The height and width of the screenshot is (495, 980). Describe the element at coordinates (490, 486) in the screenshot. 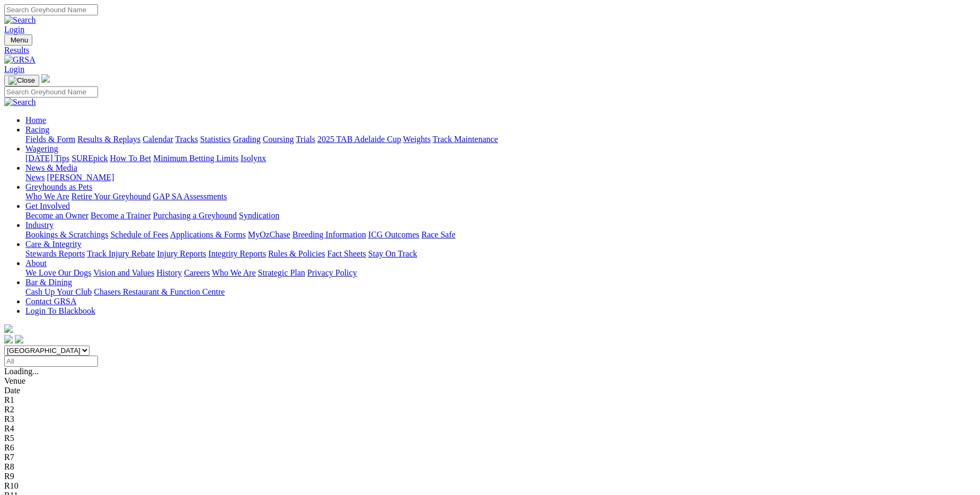

I see `div: R10` at that location.